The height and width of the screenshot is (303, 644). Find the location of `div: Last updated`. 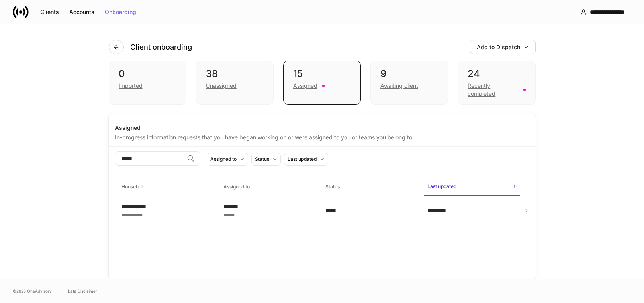

div: Last updated is located at coordinates (302, 159).